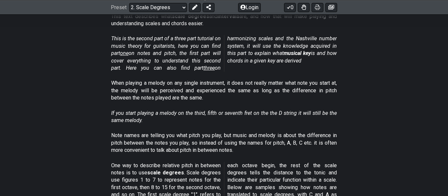 The image size is (448, 196). I want to click on p: When playing a melody on any single instrument, it does not really matter what note you start at,..., so click(224, 90).